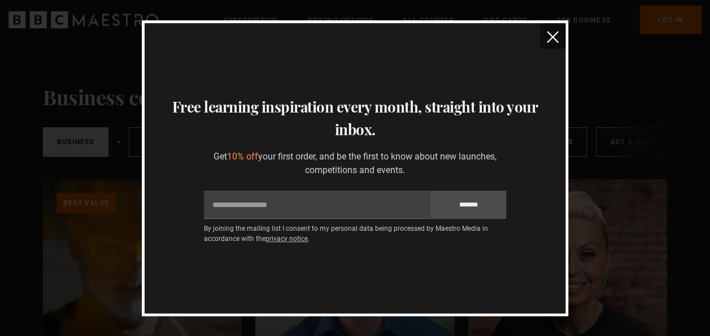 The height and width of the screenshot is (336, 710). Describe the element at coordinates (242, 156) in the screenshot. I see `span: 10% off` at that location.